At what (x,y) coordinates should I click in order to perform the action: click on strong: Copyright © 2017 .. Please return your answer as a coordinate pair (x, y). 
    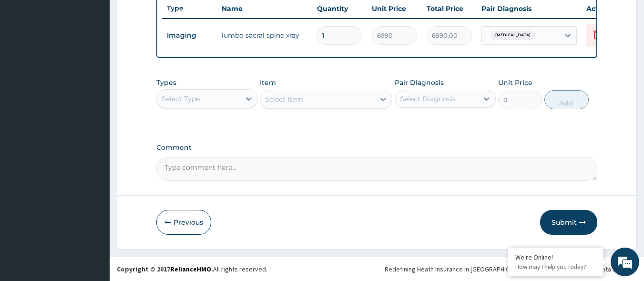
    Looking at the image, I should click on (165, 269).